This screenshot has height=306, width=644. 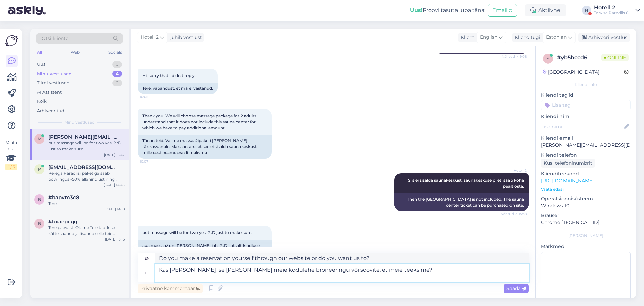 I want to click on p: Windows 10, so click(x=586, y=205).